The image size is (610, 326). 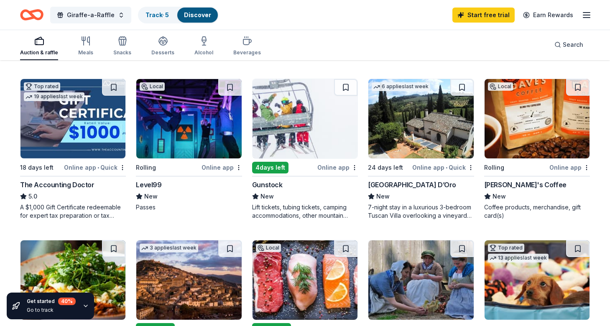 I want to click on div: Lift tickets, tubing tickets, camping accommodations, other mountain activity passes, so click(x=305, y=211).